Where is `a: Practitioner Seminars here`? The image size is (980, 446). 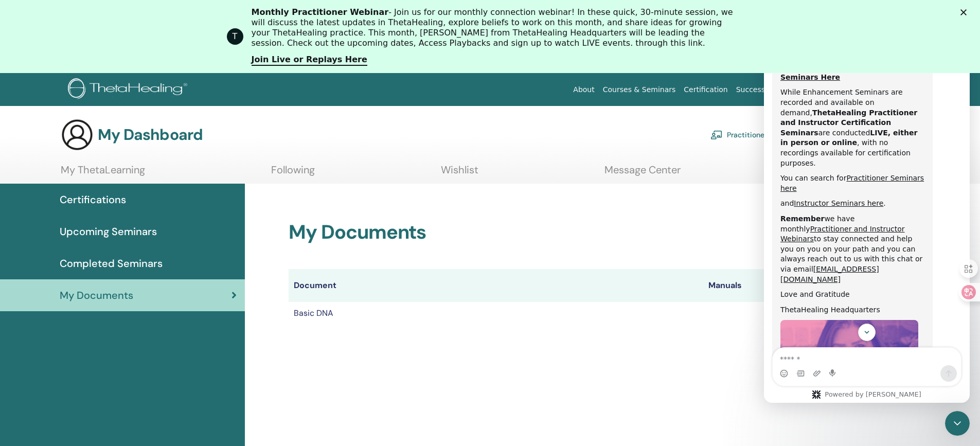
a: Practitioner Seminars here is located at coordinates (88, 142).